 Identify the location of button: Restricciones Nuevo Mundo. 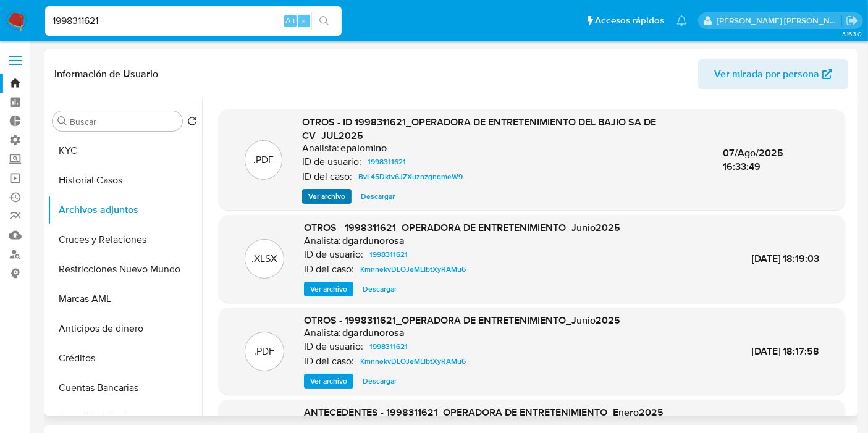
(125, 269).